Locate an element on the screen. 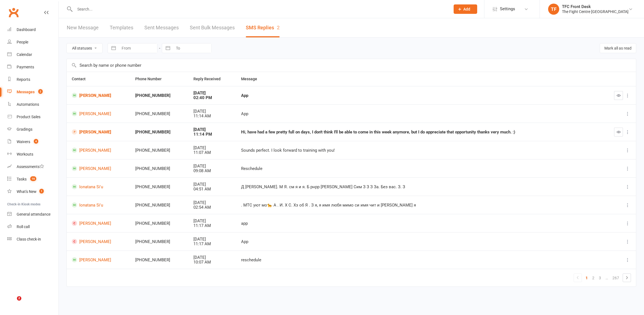 The height and width of the screenshot is (315, 644). a: Waivers 4 is located at coordinates (33, 142).